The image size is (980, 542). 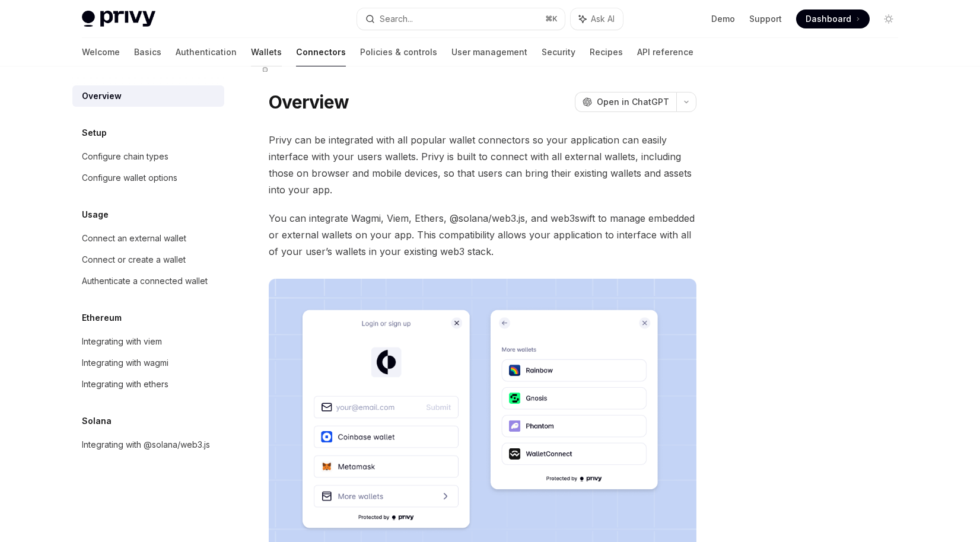 I want to click on a: Dashboard, so click(x=834, y=19).